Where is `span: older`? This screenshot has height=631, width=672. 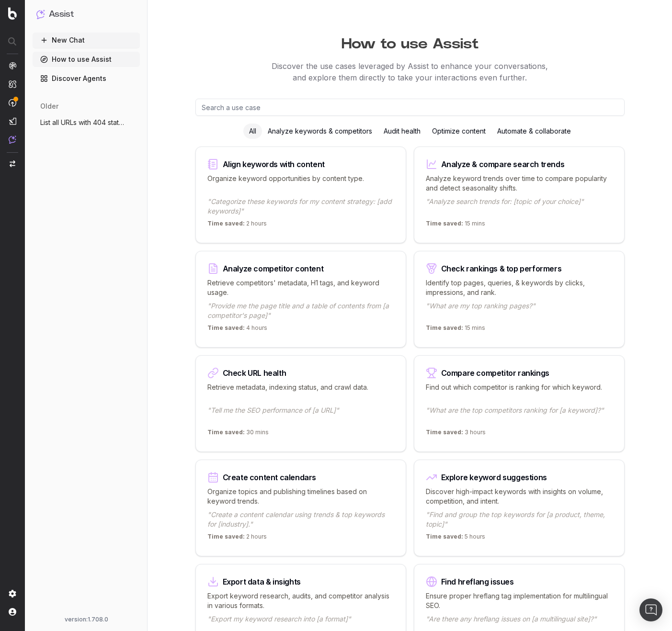 span: older is located at coordinates (49, 106).